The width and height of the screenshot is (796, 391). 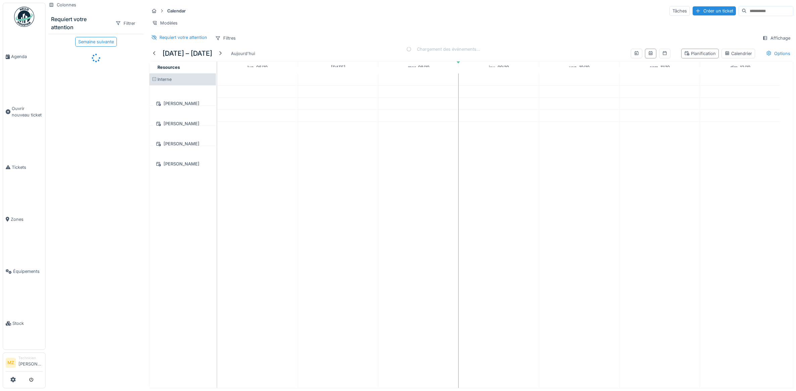 What do you see at coordinates (11, 363) in the screenshot?
I see `li: MZ` at bounding box center [11, 363].